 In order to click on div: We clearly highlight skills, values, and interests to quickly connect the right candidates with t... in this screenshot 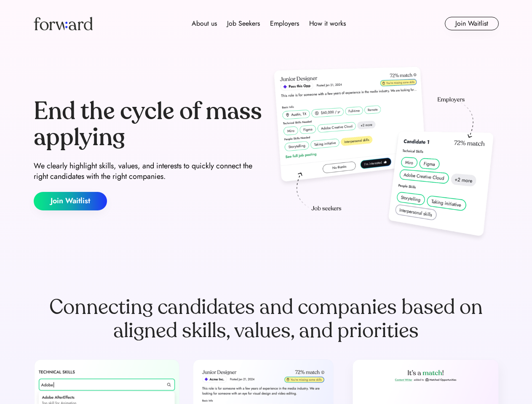, I will do `click(149, 171)`.